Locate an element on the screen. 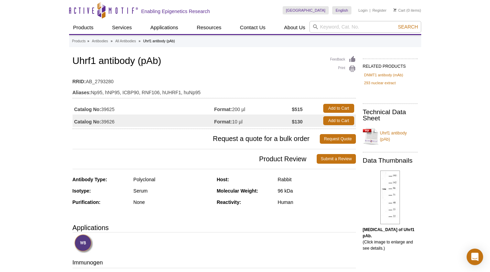 Image resolution: width=490 pixels, height=272 pixels. span: Request a quote for a bulk order is located at coordinates (196, 139).